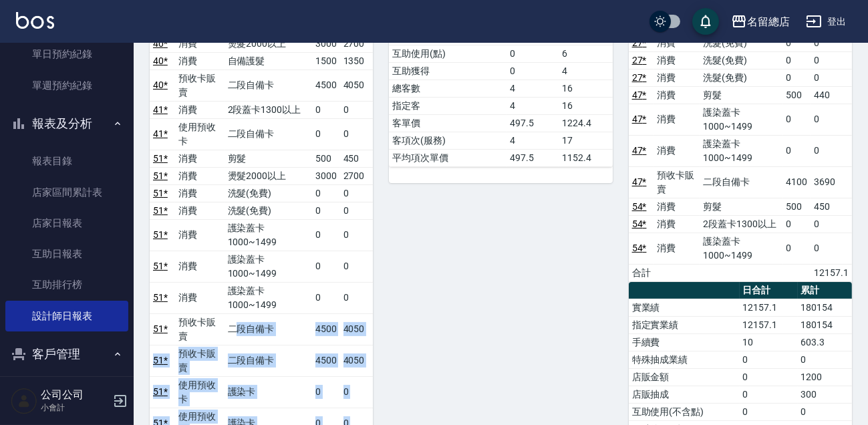 The width and height of the screenshot is (868, 425). What do you see at coordinates (67, 355) in the screenshot?
I see `button: 客戶管理` at bounding box center [67, 355].